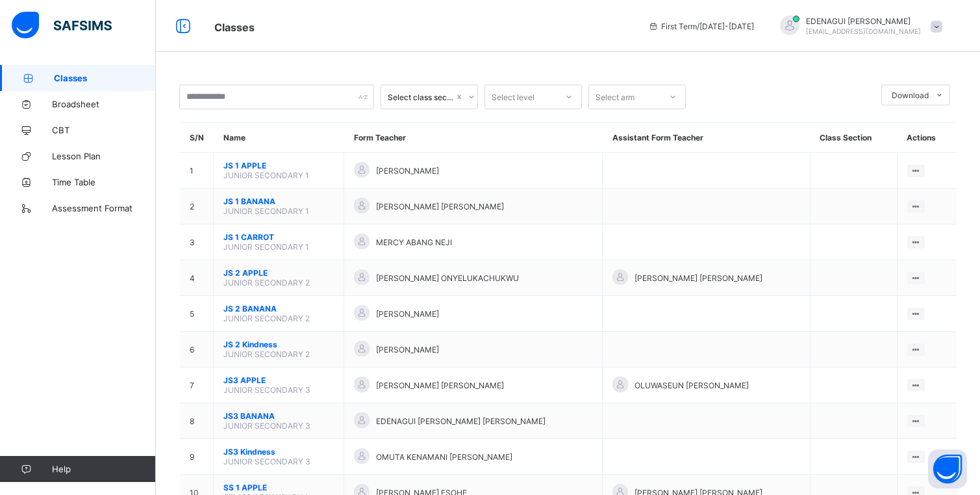  I want to click on img: safsims, so click(62, 25).